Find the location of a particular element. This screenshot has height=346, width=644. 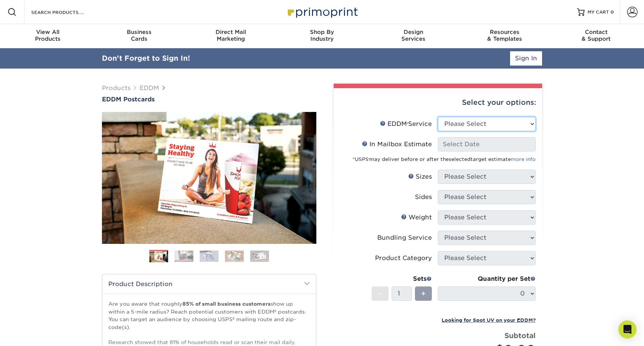

a: View AllProducts is located at coordinates (48, 36).